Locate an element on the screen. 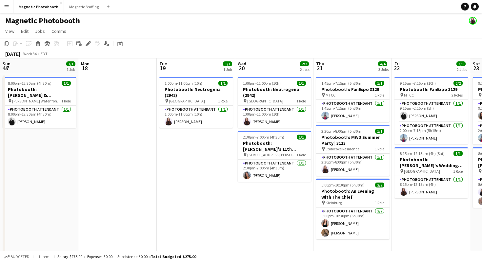 The width and height of the screenshot is (482, 262). span: Wed is located at coordinates (242, 64).